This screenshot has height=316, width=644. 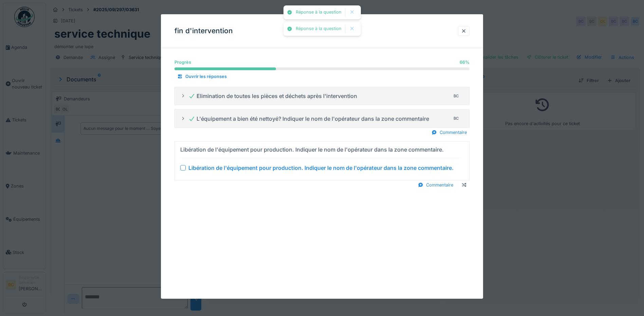 I want to click on div: Elimination de toutes les pièces et déchets après l'intervention, so click(x=273, y=96).